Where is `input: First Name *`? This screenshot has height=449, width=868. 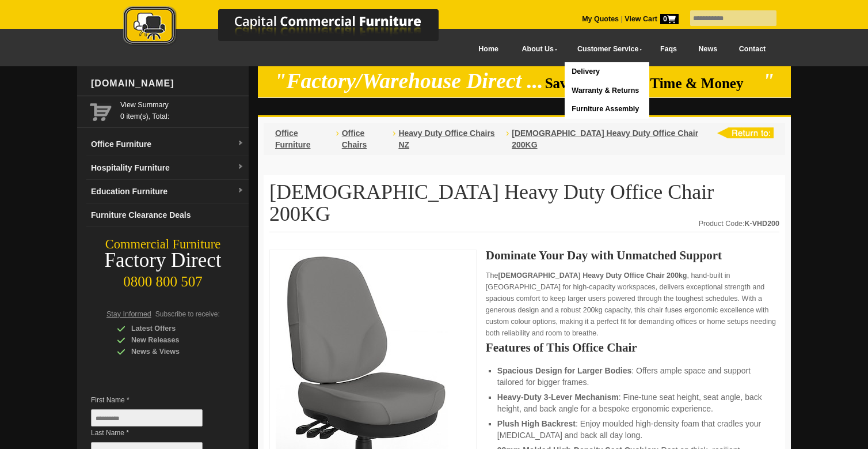 input: First Name * is located at coordinates (147, 418).